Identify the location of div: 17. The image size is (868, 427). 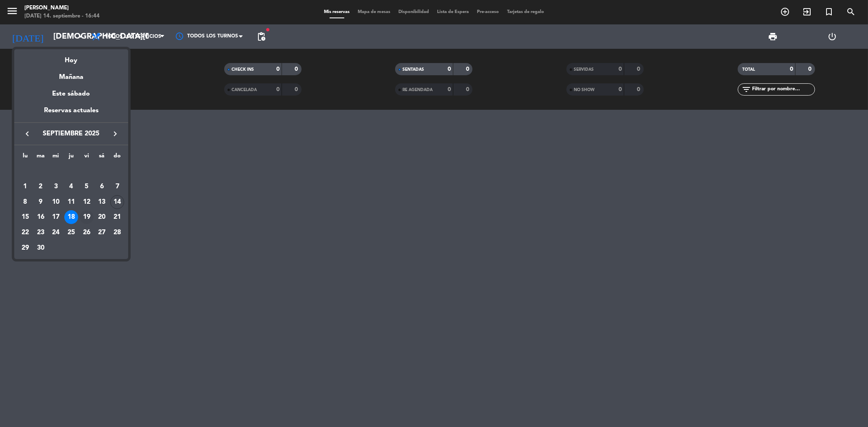
(56, 217).